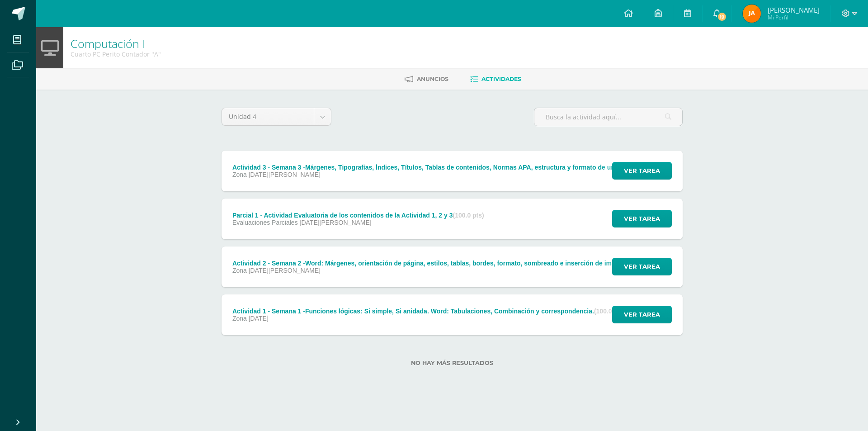 This screenshot has width=868, height=431. Describe the element at coordinates (502, 79) in the screenshot. I see `span: Actividades` at that location.